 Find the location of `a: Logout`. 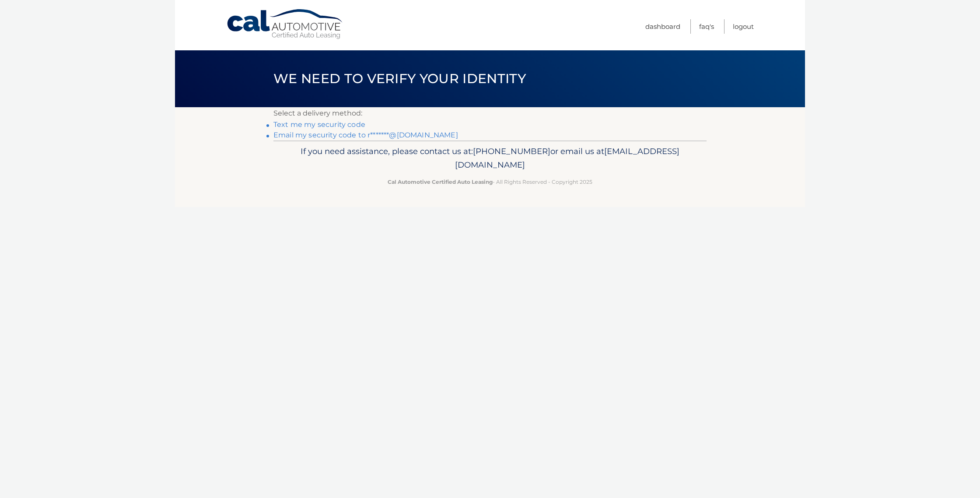

a: Logout is located at coordinates (744, 27).